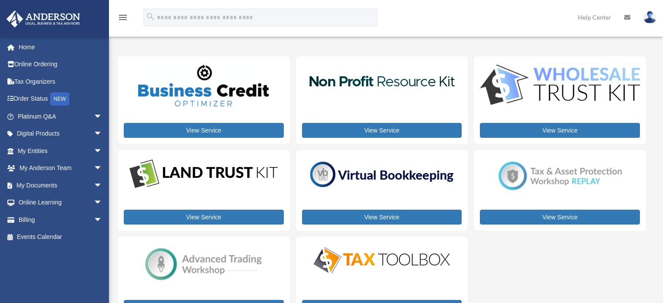 The height and width of the screenshot is (303, 663). What do you see at coordinates (61, 99) in the screenshot?
I see `a: Order StatusNEW` at bounding box center [61, 99].